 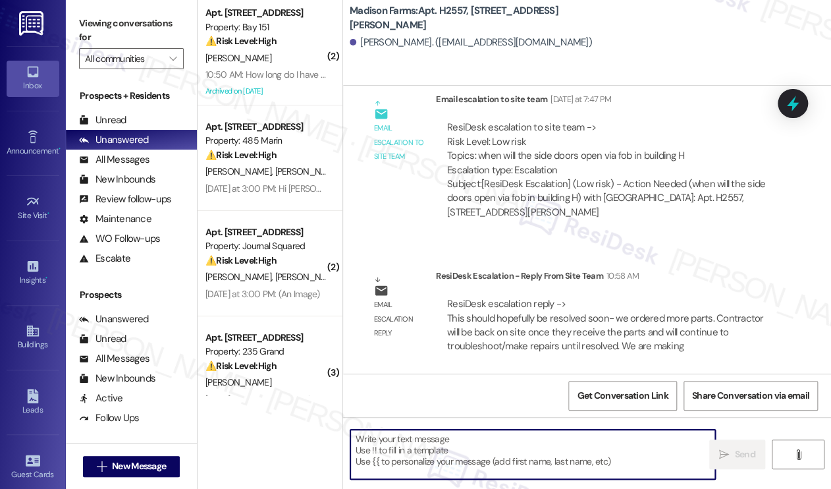 I want to click on div: Property: 235 Grand, so click(x=266, y=351).